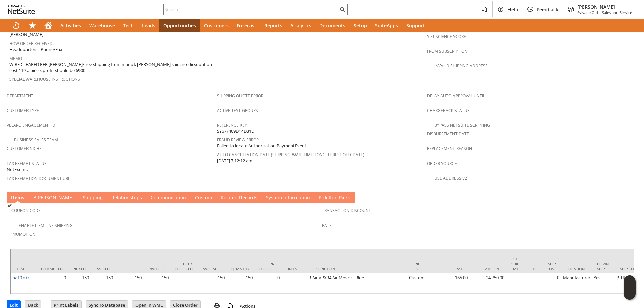  Describe the element at coordinates (238, 110) in the screenshot. I see `a: Active Test Groups` at that location.